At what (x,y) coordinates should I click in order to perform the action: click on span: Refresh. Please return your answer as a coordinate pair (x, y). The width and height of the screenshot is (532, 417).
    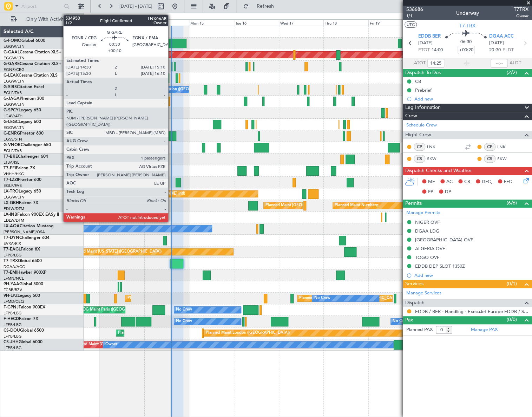
    Looking at the image, I should click on (265, 6).